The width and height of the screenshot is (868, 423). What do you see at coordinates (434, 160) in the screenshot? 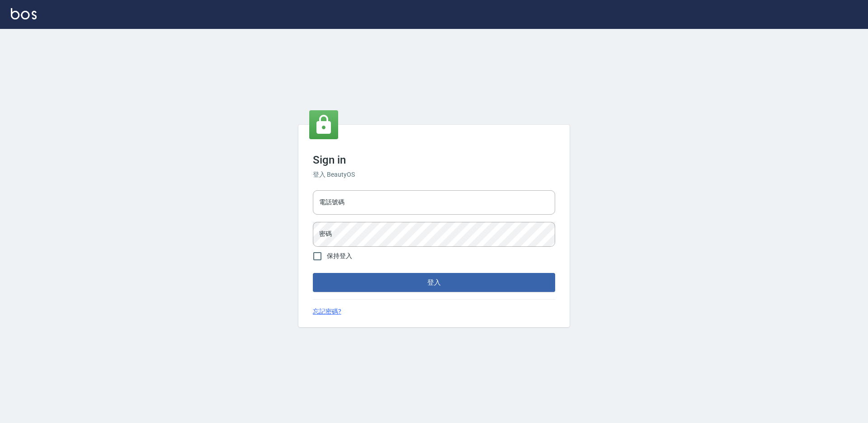
I see `h3: Sign in` at bounding box center [434, 160].